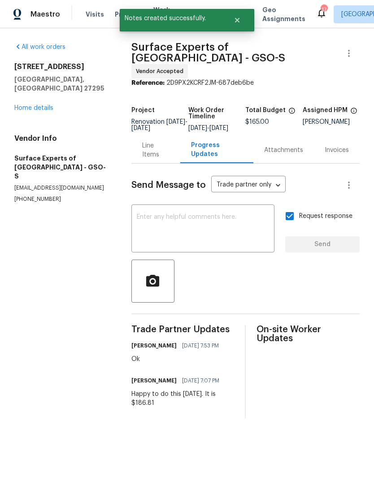 The width and height of the screenshot is (374, 486). Describe the element at coordinates (171, 18) in the screenshot. I see `span: Notes created successfully.` at that location.